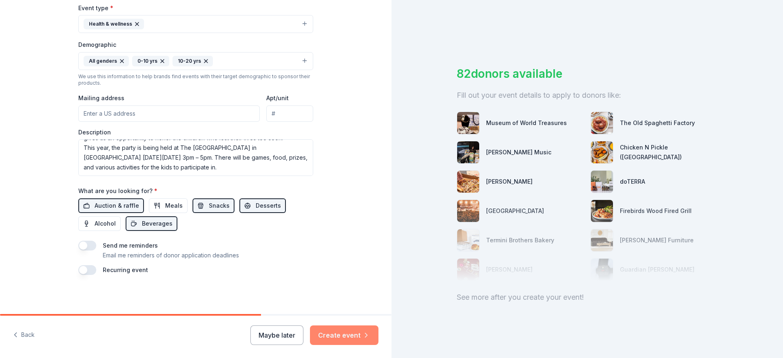 This screenshot has width=783, height=358. What do you see at coordinates (268, 206) in the screenshot?
I see `span: Desserts` at bounding box center [268, 206].